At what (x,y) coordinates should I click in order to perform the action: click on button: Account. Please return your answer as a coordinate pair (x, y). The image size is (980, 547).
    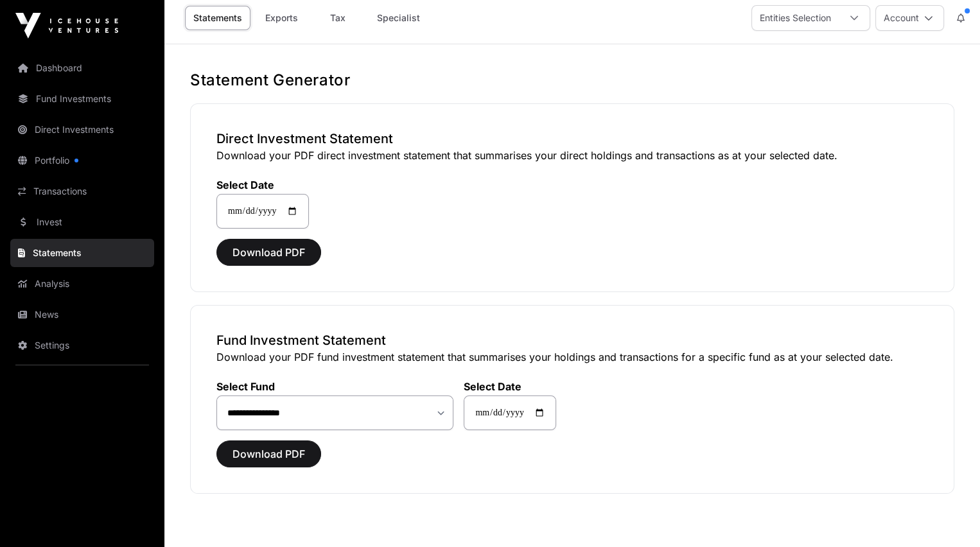
    Looking at the image, I should click on (909, 18).